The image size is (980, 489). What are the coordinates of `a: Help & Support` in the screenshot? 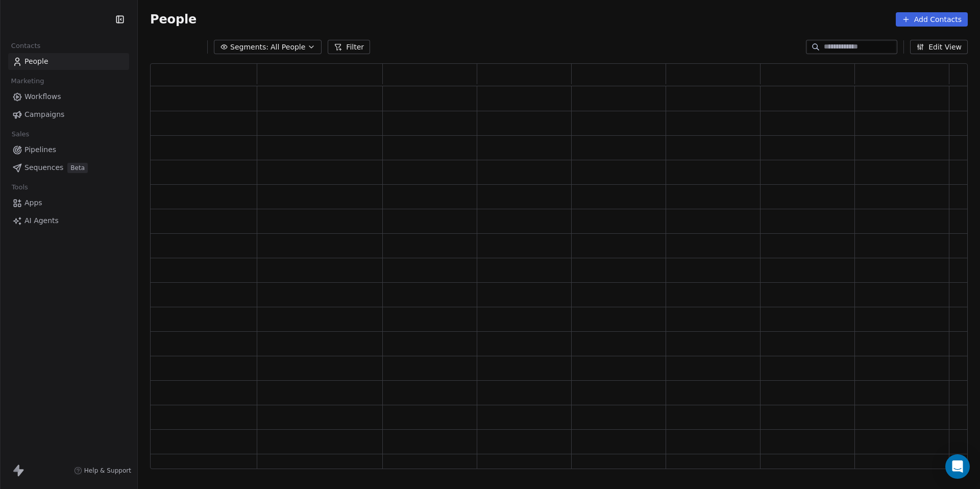 It's located at (103, 470).